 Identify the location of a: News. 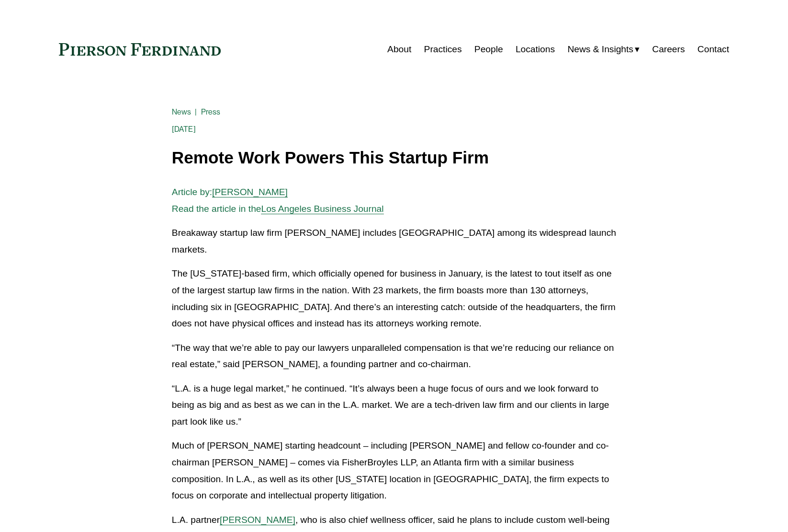
(181, 111).